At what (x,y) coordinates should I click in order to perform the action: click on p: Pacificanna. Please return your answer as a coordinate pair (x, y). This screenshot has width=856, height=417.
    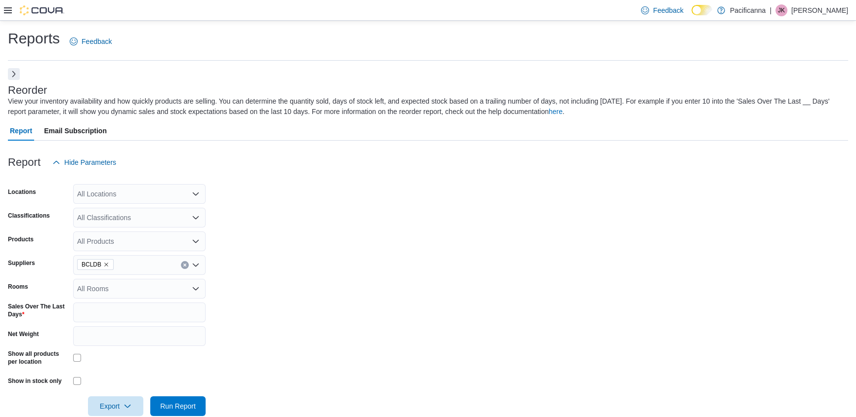
    Looking at the image, I should click on (747, 10).